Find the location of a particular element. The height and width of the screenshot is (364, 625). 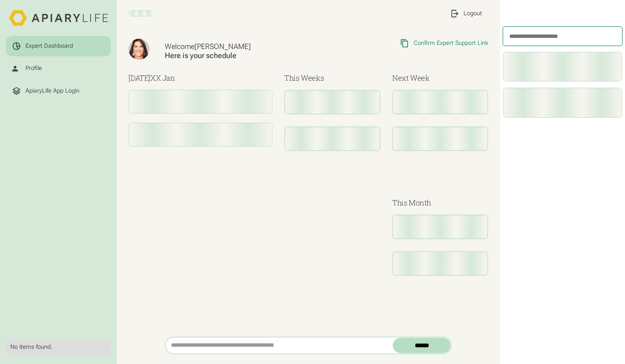

h3: This Weeks is located at coordinates (332, 78).